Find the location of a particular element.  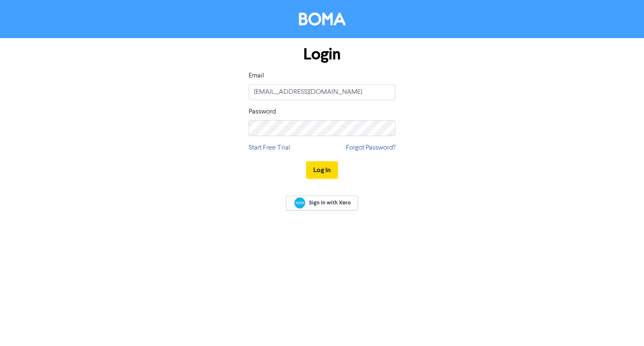

a: Start Free Trial is located at coordinates (269, 148).